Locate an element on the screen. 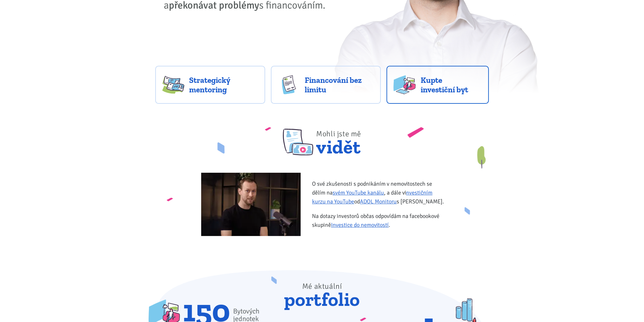  img: finance is located at coordinates (289, 85).